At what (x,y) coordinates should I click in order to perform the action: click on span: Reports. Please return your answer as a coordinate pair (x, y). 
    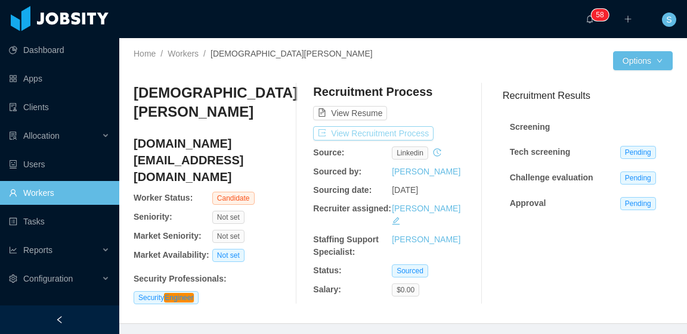
    Looking at the image, I should click on (38, 250).